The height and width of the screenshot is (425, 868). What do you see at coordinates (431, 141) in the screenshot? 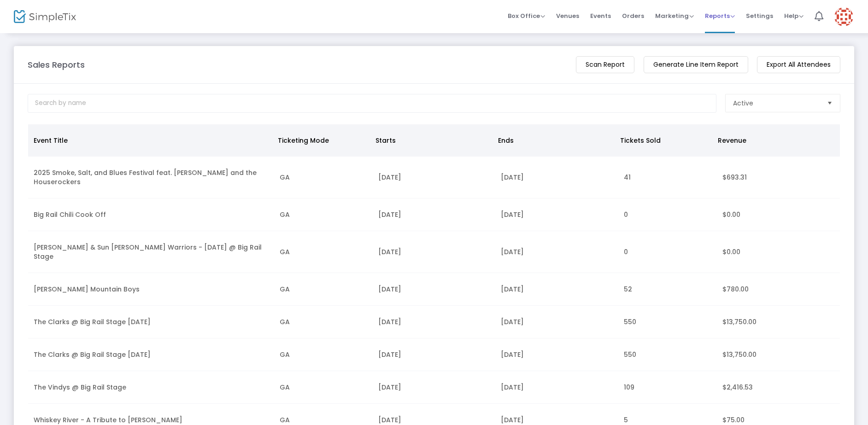
I see `th: Starts` at bounding box center [431, 141].